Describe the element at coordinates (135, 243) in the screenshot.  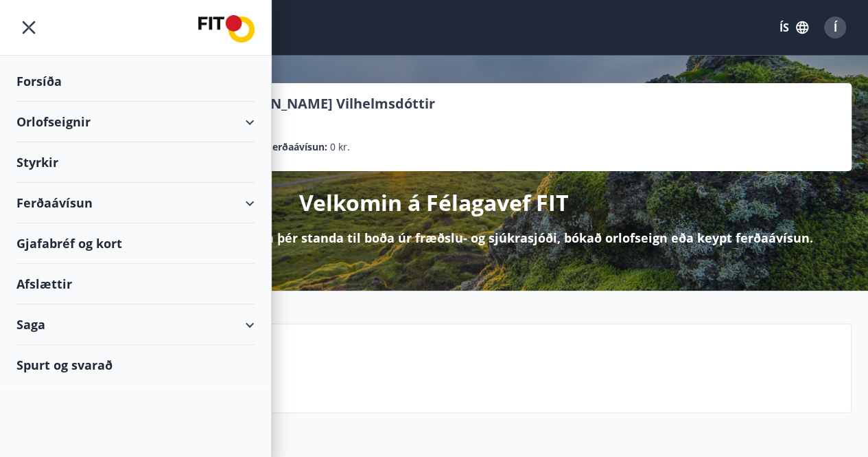
I see `div: Gjafabréf og kort` at that location.